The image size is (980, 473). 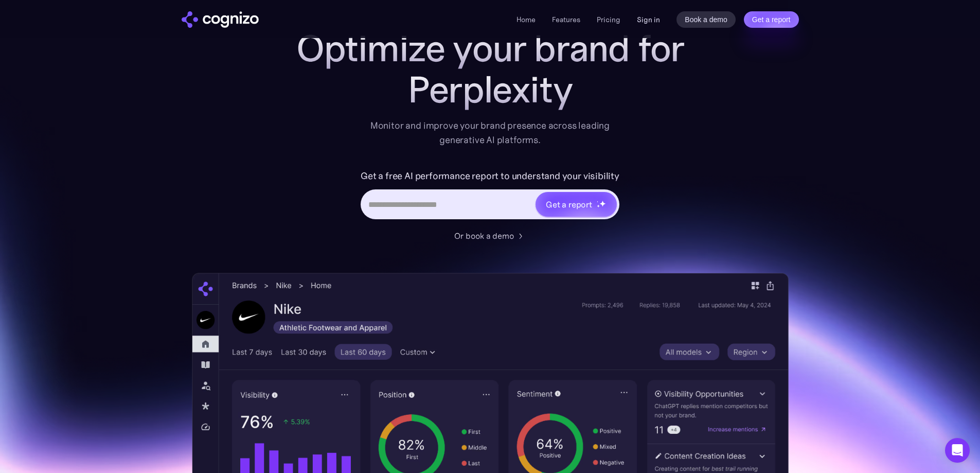 I want to click on a: Or book a demo, so click(x=490, y=236).